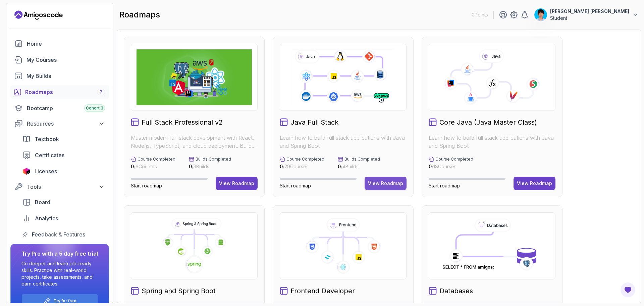 This screenshot has width=644, height=306. I want to click on span: Certificates, so click(50, 155).